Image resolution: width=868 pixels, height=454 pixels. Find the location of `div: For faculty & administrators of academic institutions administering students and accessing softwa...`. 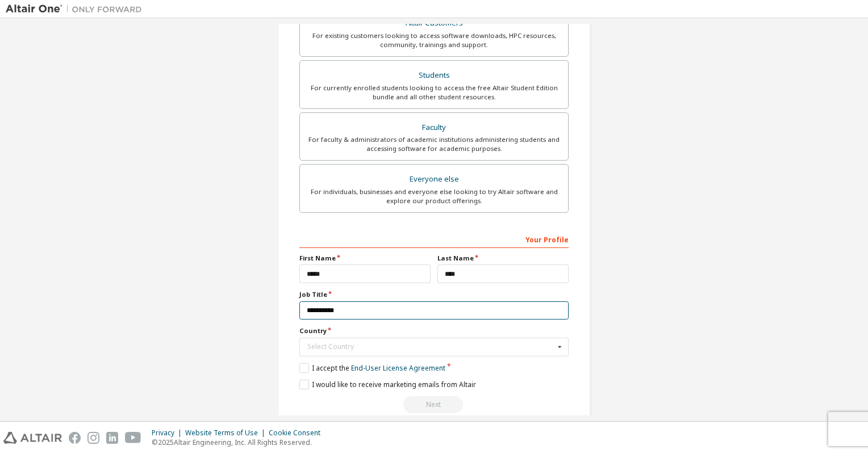

div: For faculty & administrators of academic institutions administering students and accessing softwa... is located at coordinates (434, 144).